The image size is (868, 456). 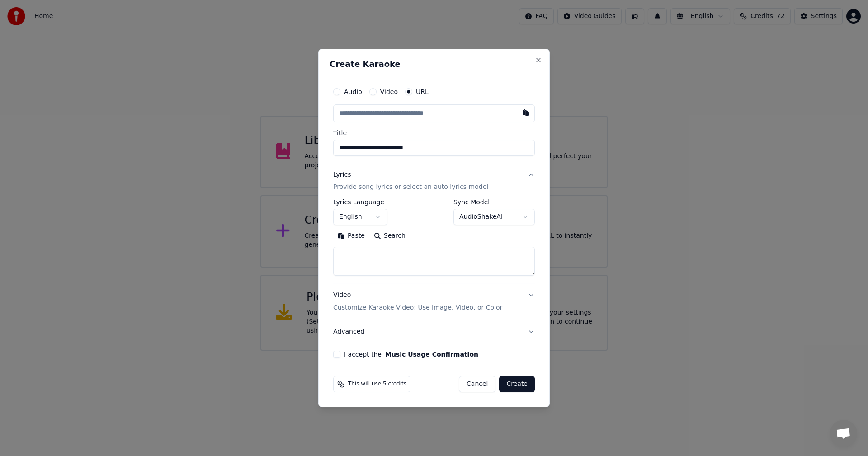 I want to click on label: Lyrics Language, so click(x=360, y=202).